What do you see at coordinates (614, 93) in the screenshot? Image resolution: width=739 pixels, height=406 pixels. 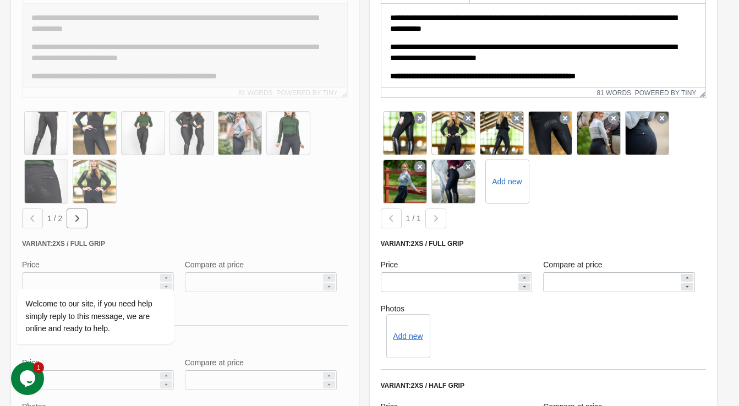 I see `button: 81 words` at bounding box center [614, 93].